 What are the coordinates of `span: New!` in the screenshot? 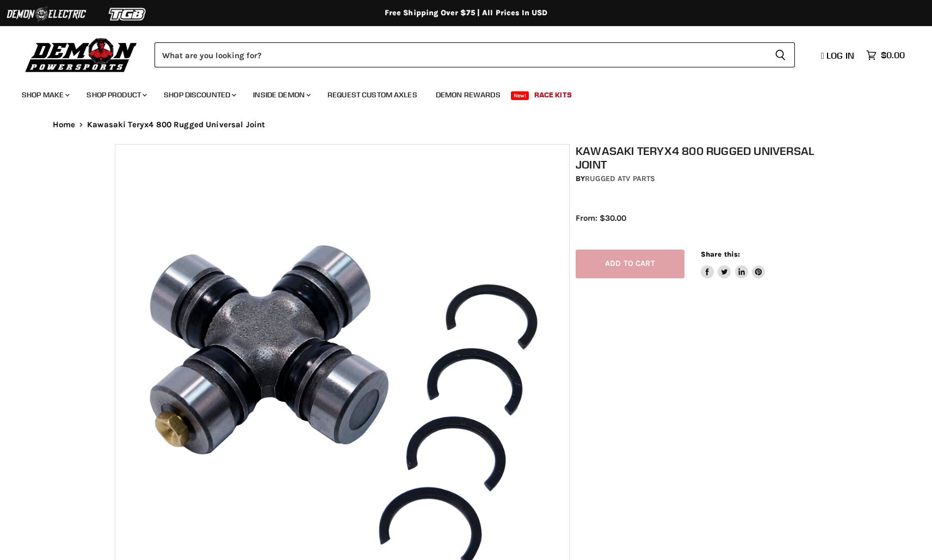 It's located at (520, 96).